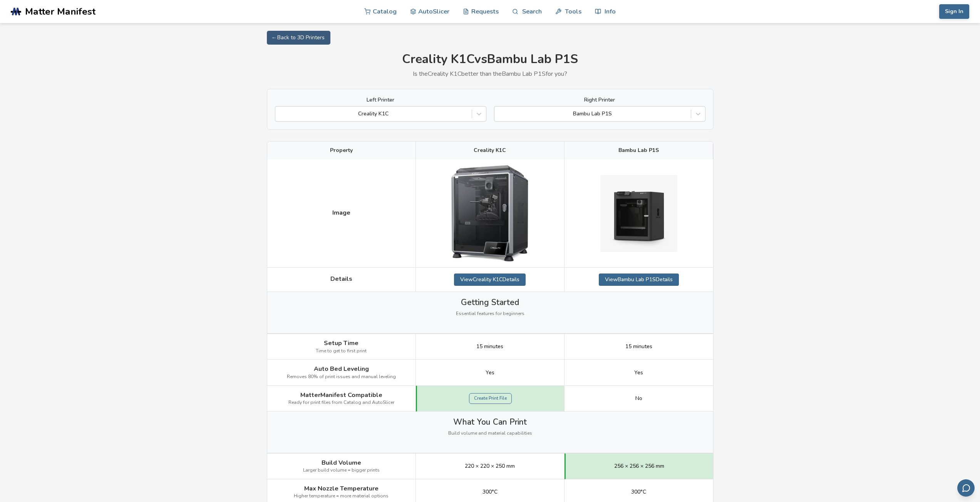  Describe the element at coordinates (490, 422) in the screenshot. I see `span: What You Can Print` at that location.